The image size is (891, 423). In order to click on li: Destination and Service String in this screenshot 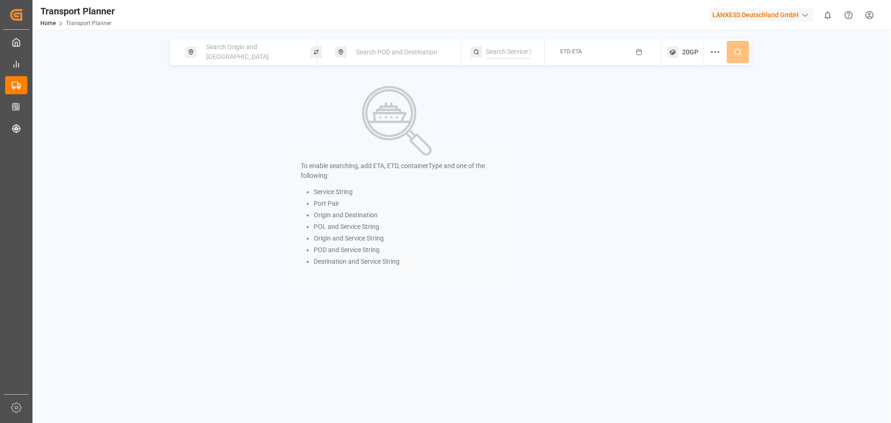, I will do `click(403, 261)`.